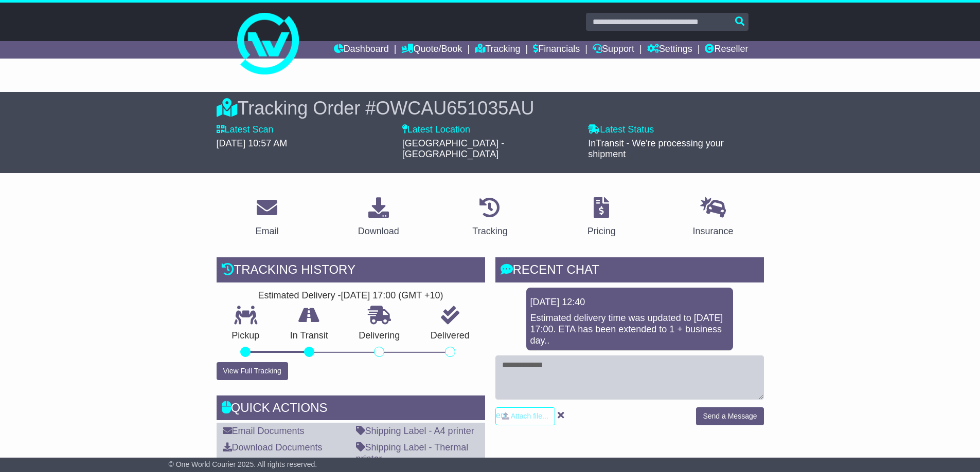 This screenshot has height=472, width=980. I want to click on div: Download, so click(379, 231).